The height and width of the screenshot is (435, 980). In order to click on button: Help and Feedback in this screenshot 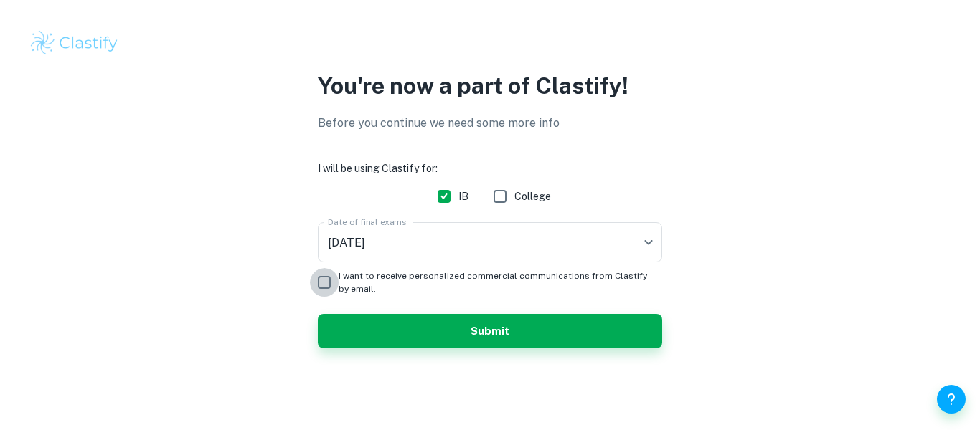, I will do `click(951, 400)`.